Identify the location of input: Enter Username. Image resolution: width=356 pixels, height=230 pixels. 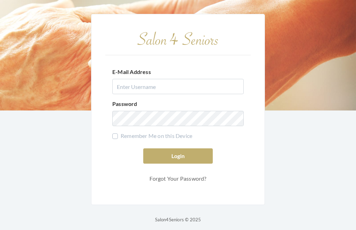
(178, 86).